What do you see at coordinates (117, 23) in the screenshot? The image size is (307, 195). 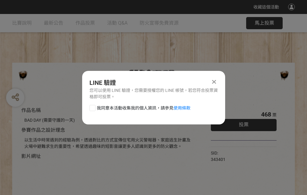 I see `span: 活動 Q&A` at bounding box center [117, 23].